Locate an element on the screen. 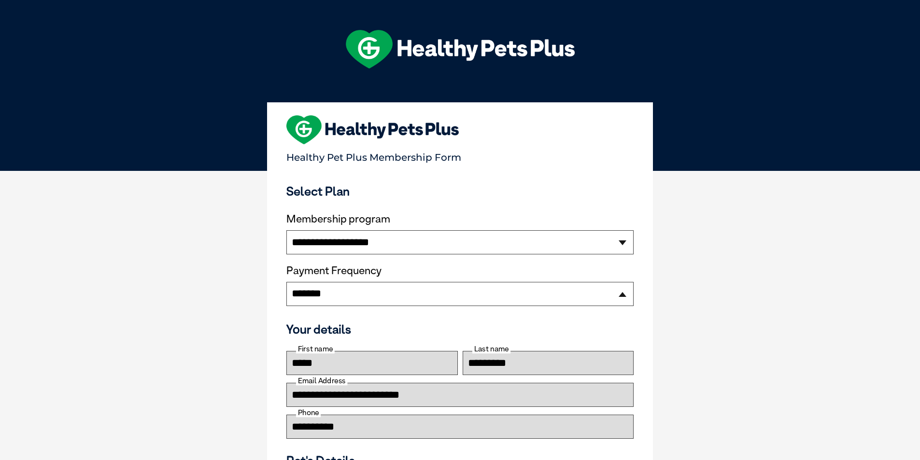  h3: Your details is located at coordinates (460, 329).